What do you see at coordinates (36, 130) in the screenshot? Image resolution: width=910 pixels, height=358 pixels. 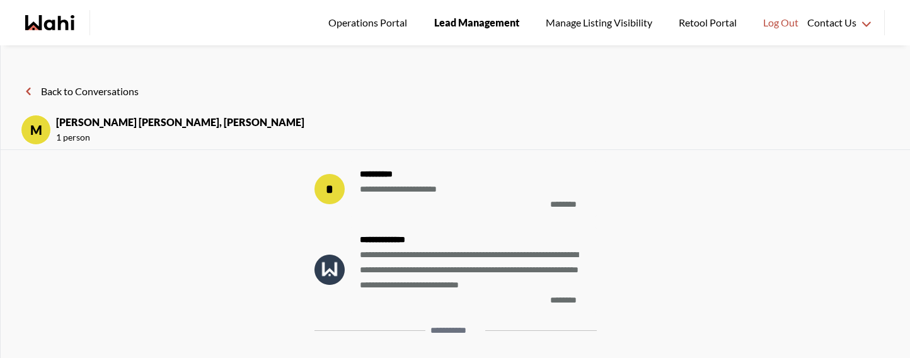 I see `div: M` at bounding box center [36, 130].